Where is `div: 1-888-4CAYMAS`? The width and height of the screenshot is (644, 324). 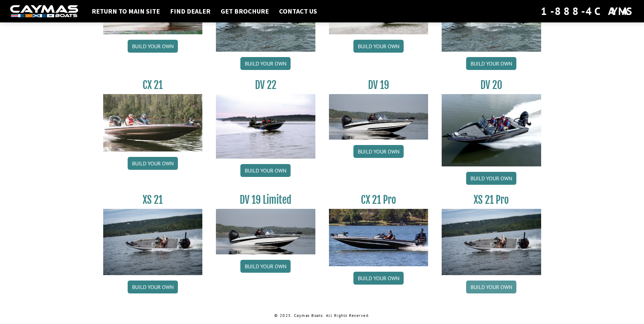
div: 1-888-4CAYMAS is located at coordinates (587, 11).